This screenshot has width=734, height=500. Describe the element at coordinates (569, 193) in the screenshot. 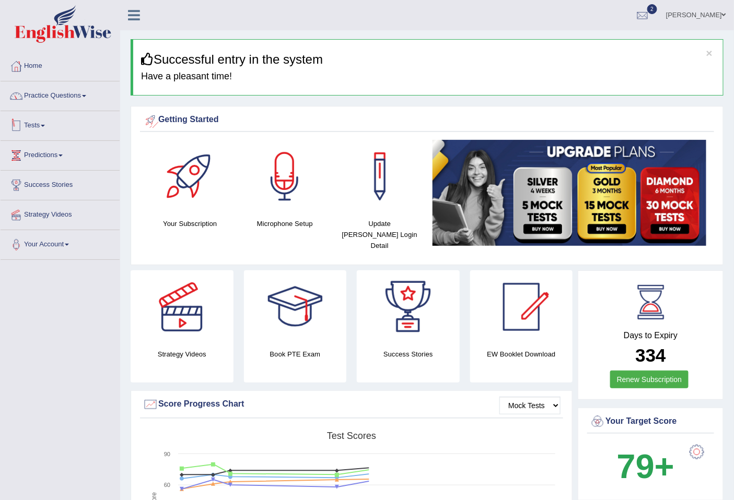

I see `img: small5.jpg` at that location.